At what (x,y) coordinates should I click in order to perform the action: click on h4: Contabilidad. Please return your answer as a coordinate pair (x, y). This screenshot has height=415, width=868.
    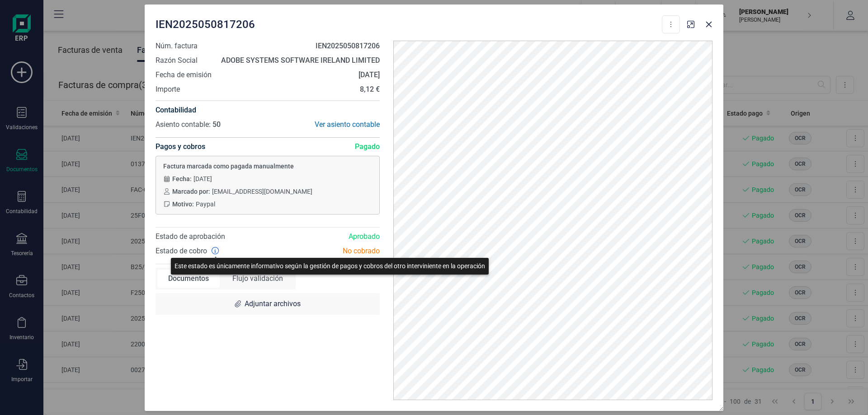
    Looking at the image, I should click on (268, 110).